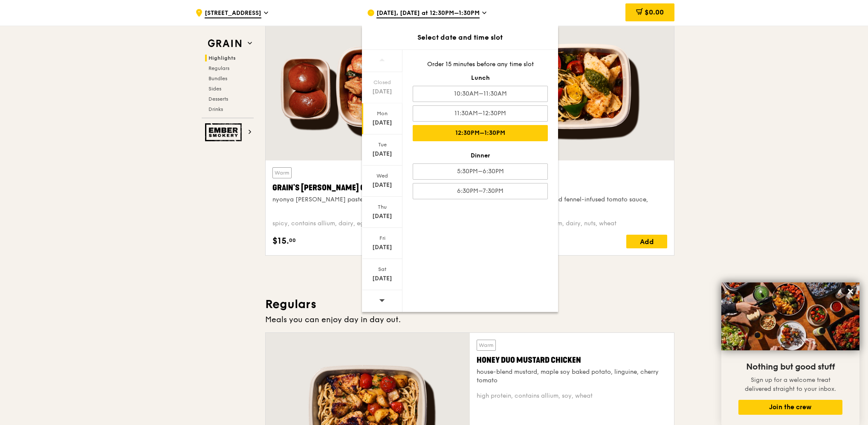 This screenshot has height=425, width=868. Describe the element at coordinates (218, 79) in the screenshot. I see `span: Bundles` at that location.